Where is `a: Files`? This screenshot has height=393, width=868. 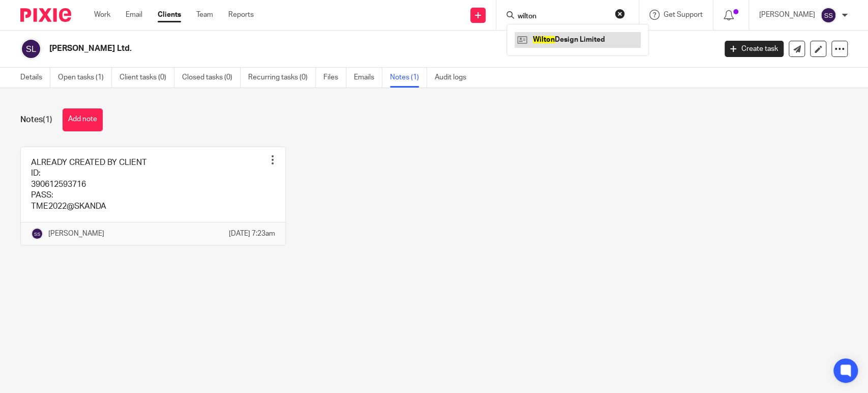 a: Files is located at coordinates (335, 77).